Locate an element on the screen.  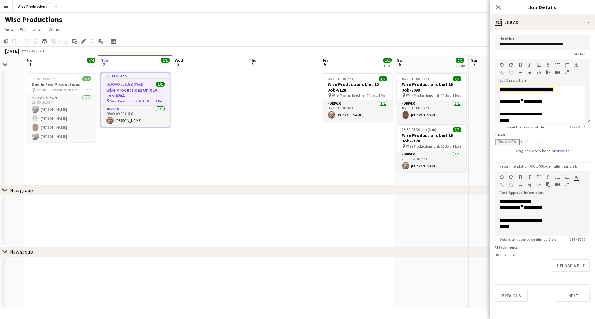
button: Next is located at coordinates (574, 296).